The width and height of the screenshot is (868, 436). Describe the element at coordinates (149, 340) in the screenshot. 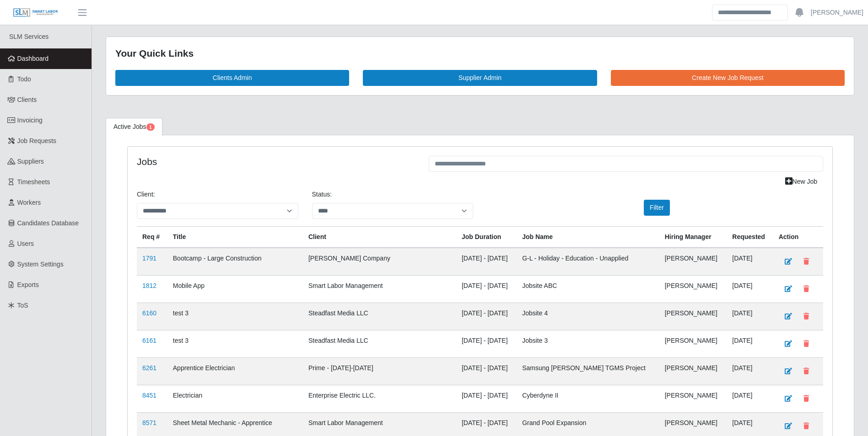

I see `a: 6161` at that location.